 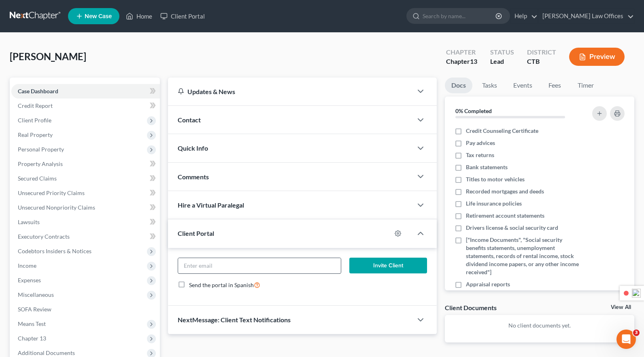 What do you see at coordinates (501, 52) in the screenshot?
I see `div: Status` at bounding box center [501, 52].